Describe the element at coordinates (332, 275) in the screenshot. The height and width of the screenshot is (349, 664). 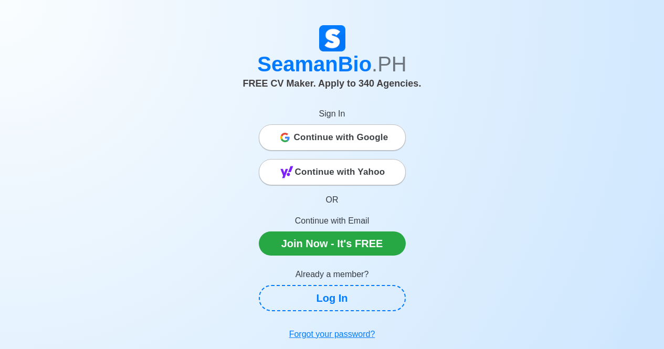
I see `p: Already a member?` at that location.